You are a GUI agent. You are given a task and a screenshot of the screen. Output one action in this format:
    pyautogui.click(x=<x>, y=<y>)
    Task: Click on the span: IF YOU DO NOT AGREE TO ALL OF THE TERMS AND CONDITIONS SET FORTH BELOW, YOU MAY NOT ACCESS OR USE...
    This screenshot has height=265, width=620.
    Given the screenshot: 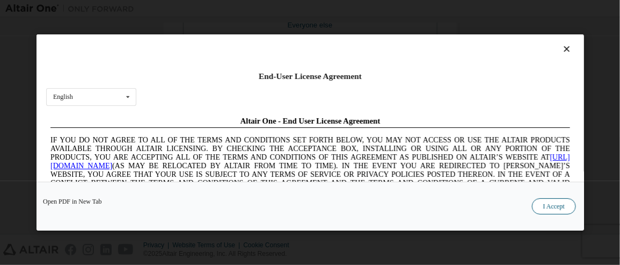 What is the action you would take?
    pyautogui.click(x=264, y=62)
    